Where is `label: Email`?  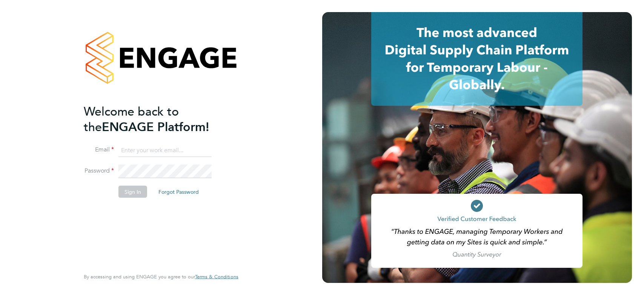 label: Email is located at coordinates (99, 149).